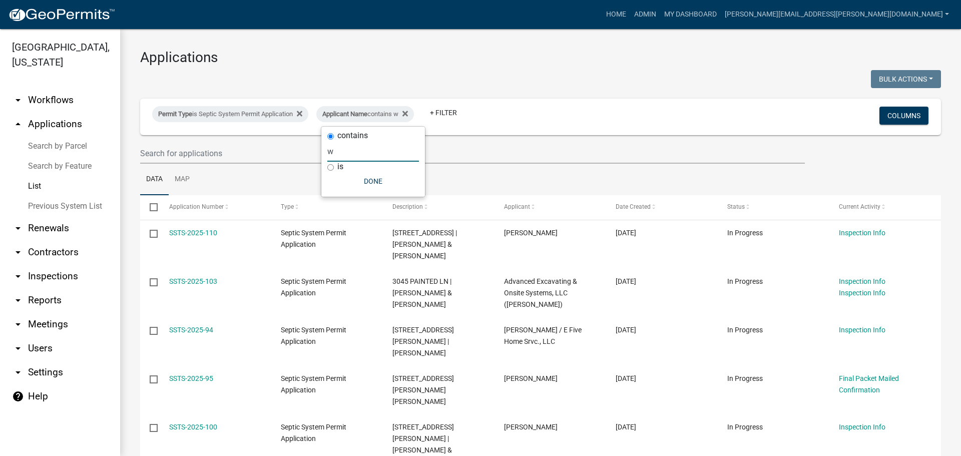 The width and height of the screenshot is (961, 456). I want to click on span: Current Activity, so click(860, 207).